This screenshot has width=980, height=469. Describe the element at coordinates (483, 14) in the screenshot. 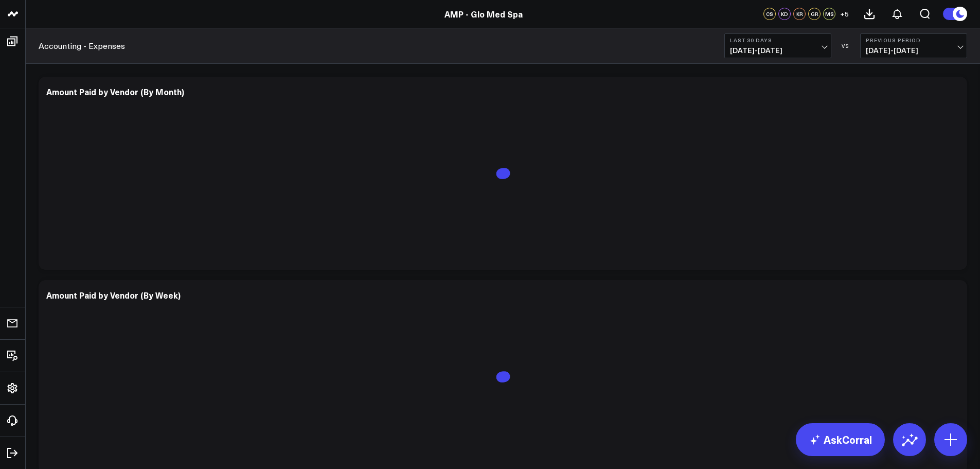

I see `a: AMP - Glo Med Spa` at that location.